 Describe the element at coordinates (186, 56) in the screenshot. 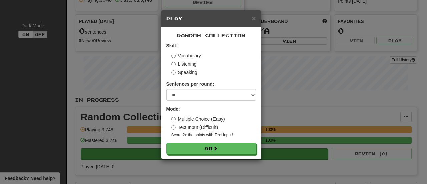

I see `label: Vocabulary` at that location.